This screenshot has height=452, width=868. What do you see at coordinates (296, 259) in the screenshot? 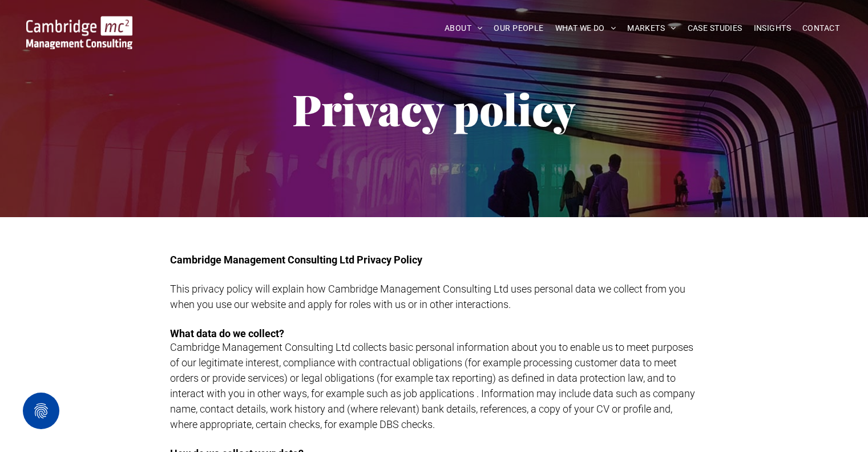
I see `span: Cambridge Management Consulting Ltd Privacy Policy` at bounding box center [296, 259].